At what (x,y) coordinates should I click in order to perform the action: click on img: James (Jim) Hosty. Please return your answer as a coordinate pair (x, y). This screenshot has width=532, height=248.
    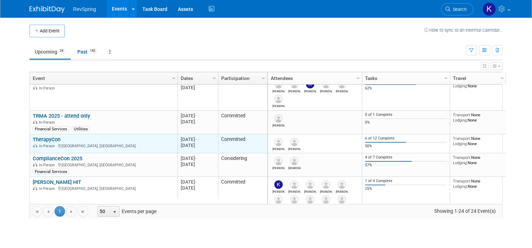
    Looking at the image, I should click on (279, 199).